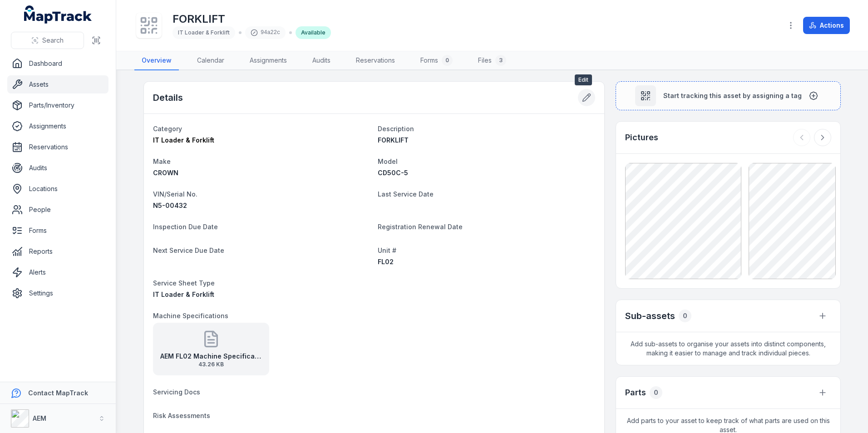 The height and width of the screenshot is (433, 868). What do you see at coordinates (58, 189) in the screenshot?
I see `a: Locations` at bounding box center [58, 189].